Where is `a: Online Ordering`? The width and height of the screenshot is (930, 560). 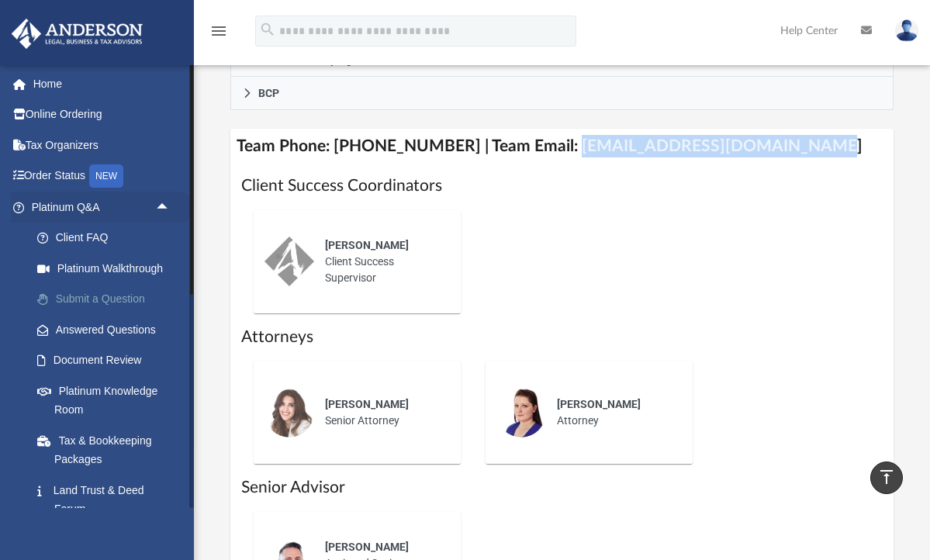 a: Online Ordering is located at coordinates (102, 115).